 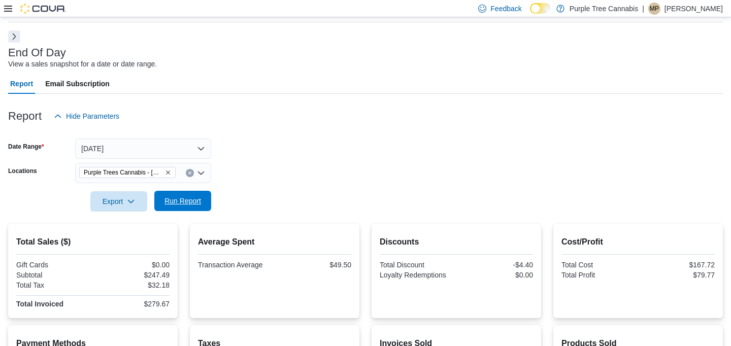 I want to click on div: $79.77, so click(x=677, y=275).